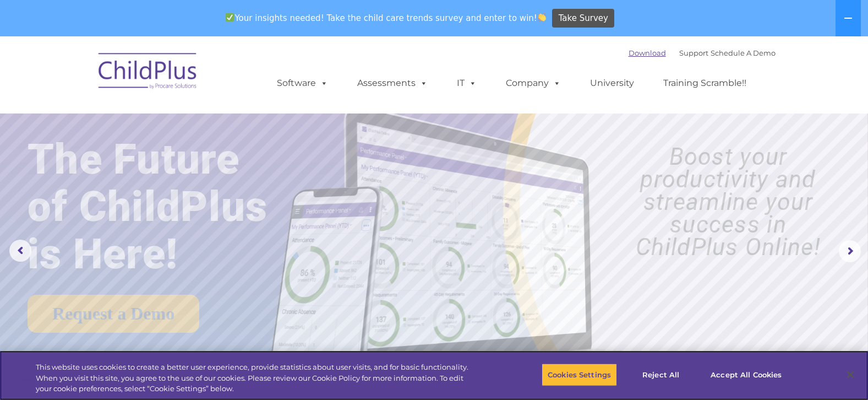  I want to click on a: Take Survey, so click(583, 19).